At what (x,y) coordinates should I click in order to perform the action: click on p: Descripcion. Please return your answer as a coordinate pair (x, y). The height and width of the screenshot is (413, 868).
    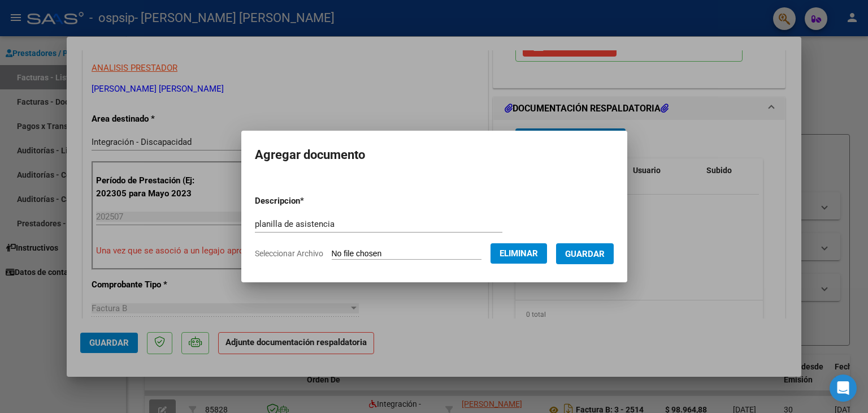
    Looking at the image, I should click on (308, 201).